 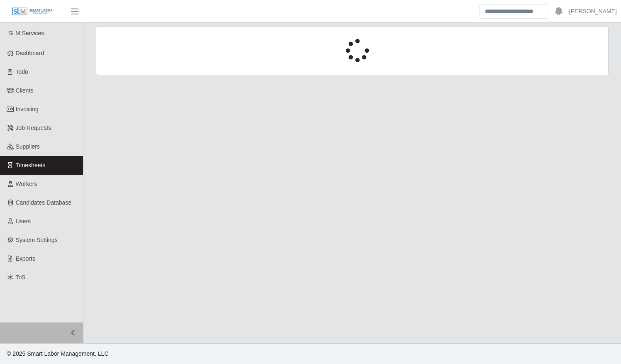 I want to click on img: SLM Logo, so click(x=32, y=12).